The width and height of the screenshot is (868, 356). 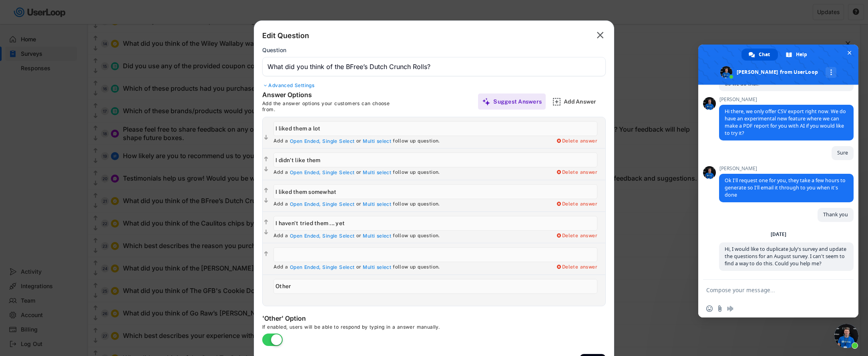 I want to click on span: Hi there, we only offer CSV export right now. We do have an experimental new feature where we can..., so click(x=785, y=122).